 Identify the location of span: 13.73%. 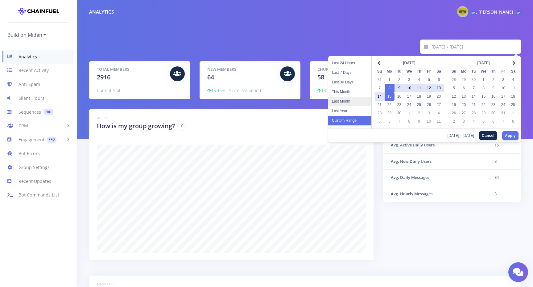
(326, 90).